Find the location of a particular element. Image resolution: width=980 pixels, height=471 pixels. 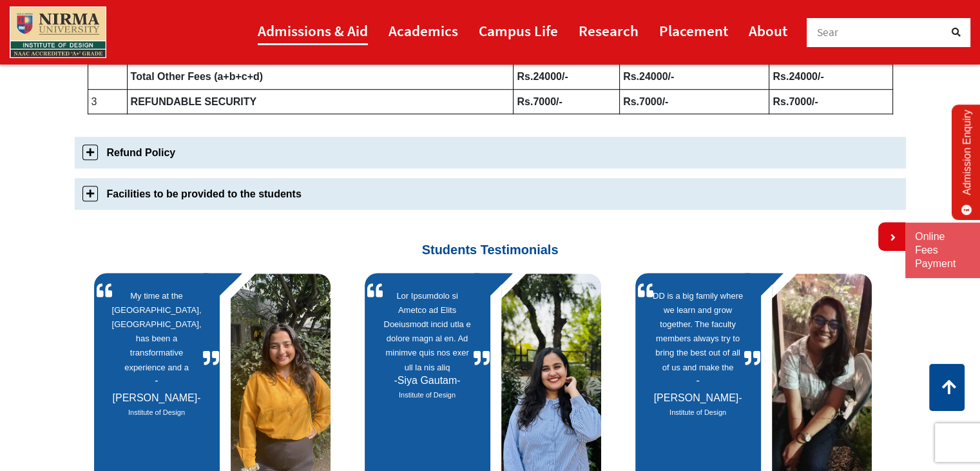

a: Lor Ipsumdolo si Ametco ad Elits Doeiusmodt incid utla e dolore magn al en. Ad minimve quis nos e... is located at coordinates (427, 330).